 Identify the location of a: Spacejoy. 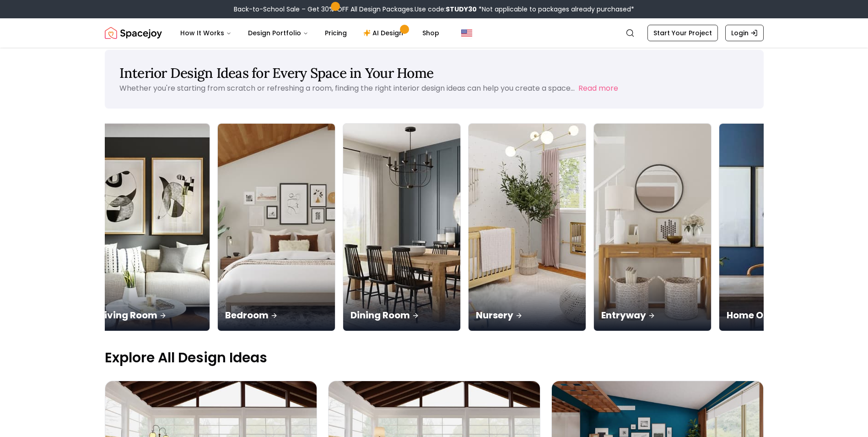
(133, 33).